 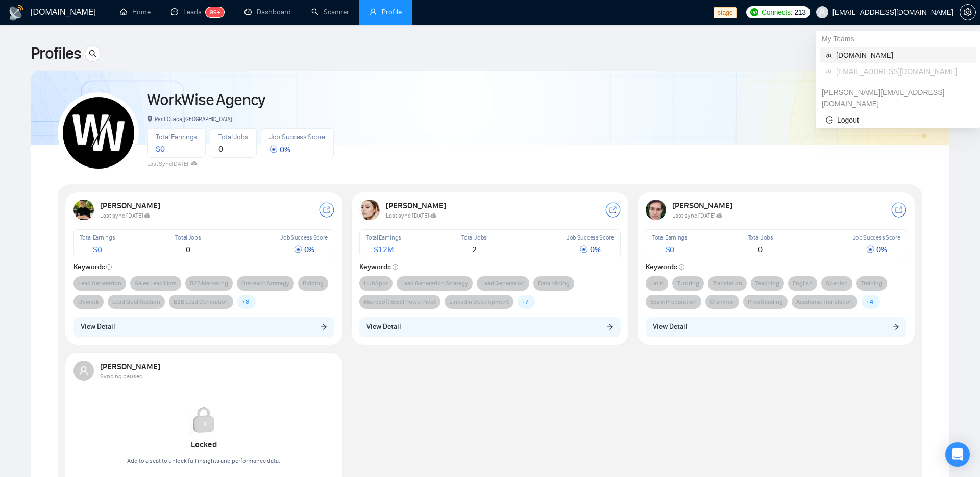 What do you see at coordinates (16, 13) in the screenshot?
I see `img: logo` at bounding box center [16, 13].